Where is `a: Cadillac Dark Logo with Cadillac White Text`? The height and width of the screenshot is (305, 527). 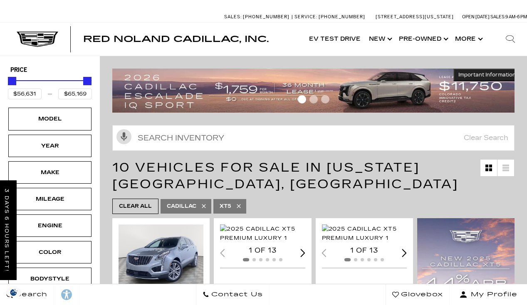
a: Cadillac Dark Logo with Cadillac White Text is located at coordinates (37, 39).